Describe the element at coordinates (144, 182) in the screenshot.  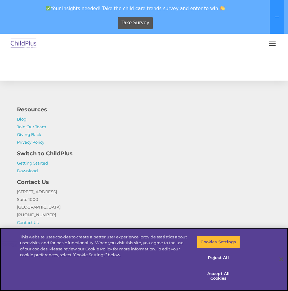
I see `h4: Contact Us` at that location.